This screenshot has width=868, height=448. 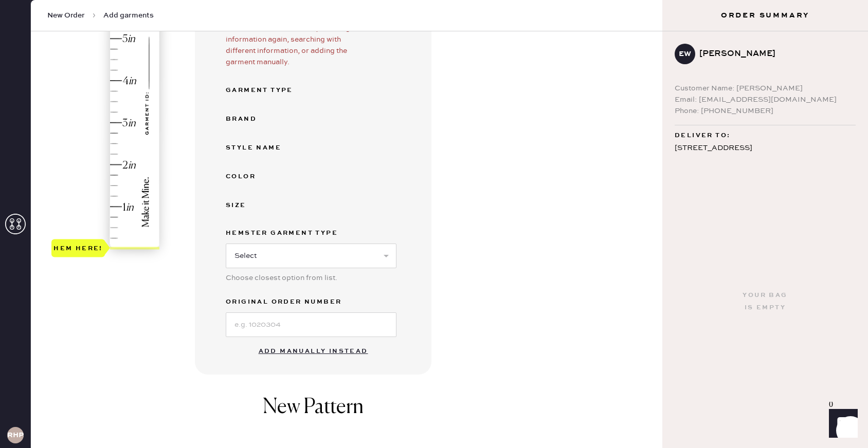 What do you see at coordinates (267, 177) in the screenshot?
I see `div: Color` at bounding box center [267, 177].